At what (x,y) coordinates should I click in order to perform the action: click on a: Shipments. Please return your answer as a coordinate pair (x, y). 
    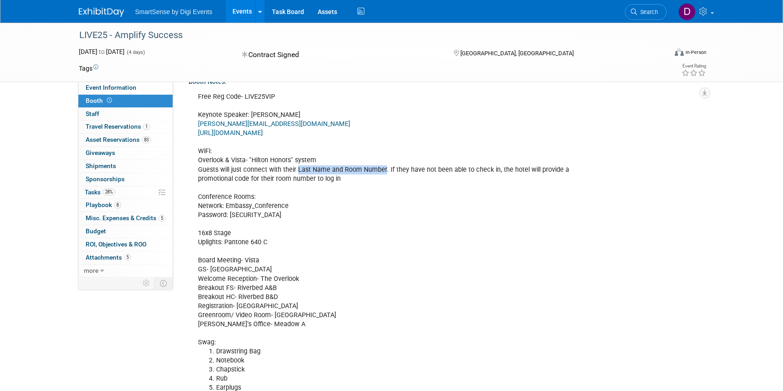
    Looking at the image, I should click on (126, 166).